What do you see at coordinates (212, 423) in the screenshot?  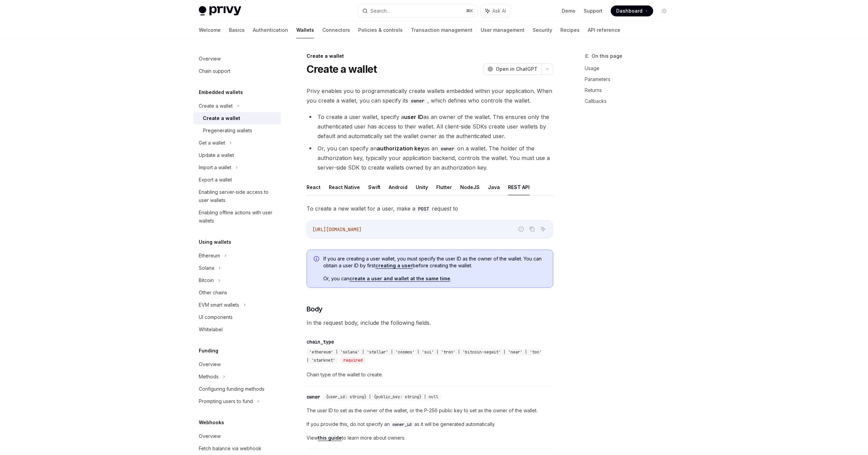 I see `h5: Webhooks` at bounding box center [212, 423].